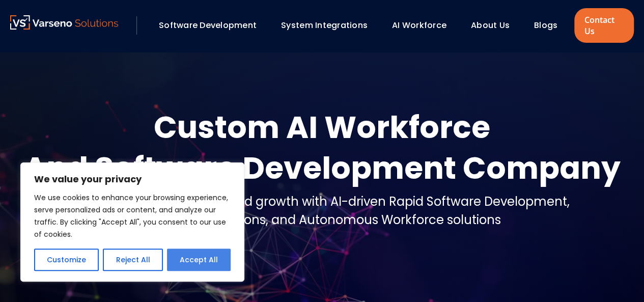 The image size is (644, 302). Describe the element at coordinates (132, 179) in the screenshot. I see `p: We value your privacy` at that location.